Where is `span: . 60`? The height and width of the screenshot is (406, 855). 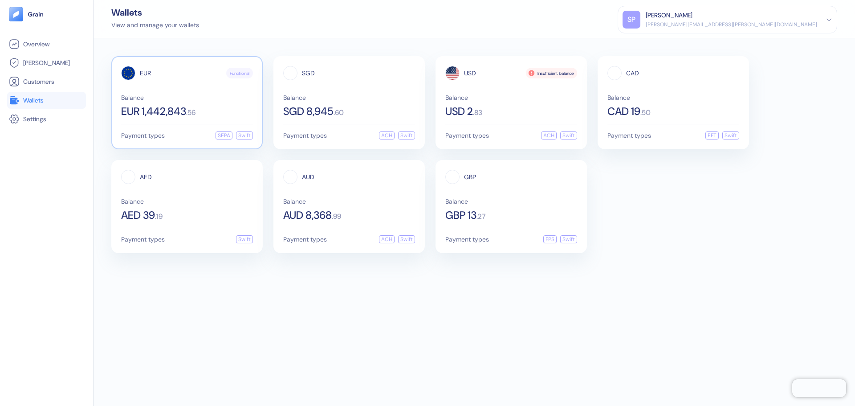 span: . 60 is located at coordinates (338, 113).